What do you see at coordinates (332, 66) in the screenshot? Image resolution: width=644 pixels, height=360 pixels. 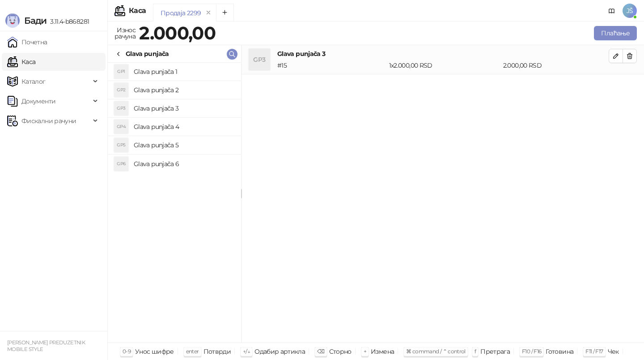 I see `div: # 15` at bounding box center [332, 66].